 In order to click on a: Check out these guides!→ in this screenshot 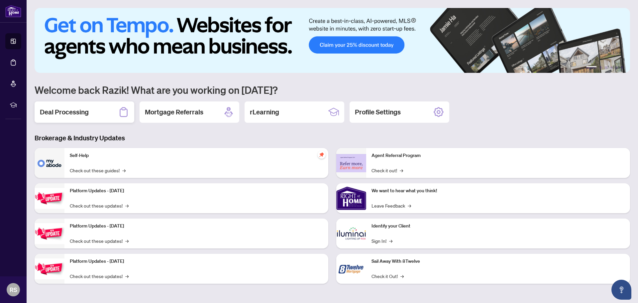, I will do `click(98, 170)`.